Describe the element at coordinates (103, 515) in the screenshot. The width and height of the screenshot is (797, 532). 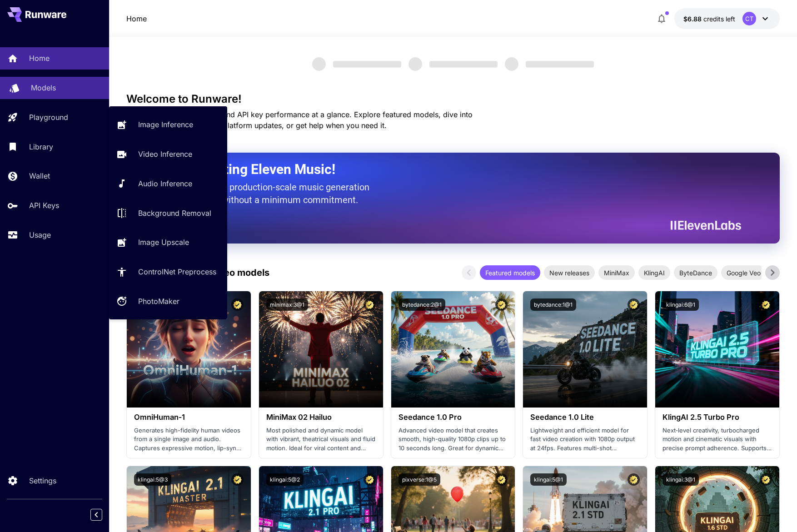
I see `div: Collapse sidebar` at that location.